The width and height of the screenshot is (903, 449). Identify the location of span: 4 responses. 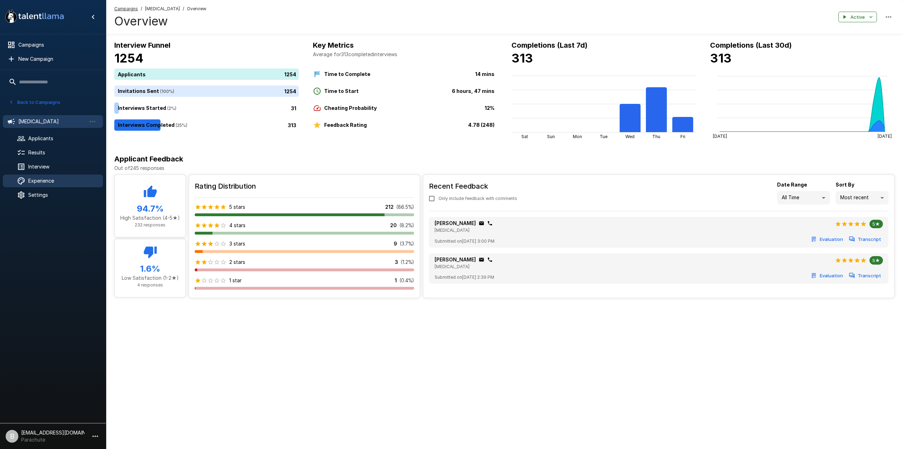
(150, 284).